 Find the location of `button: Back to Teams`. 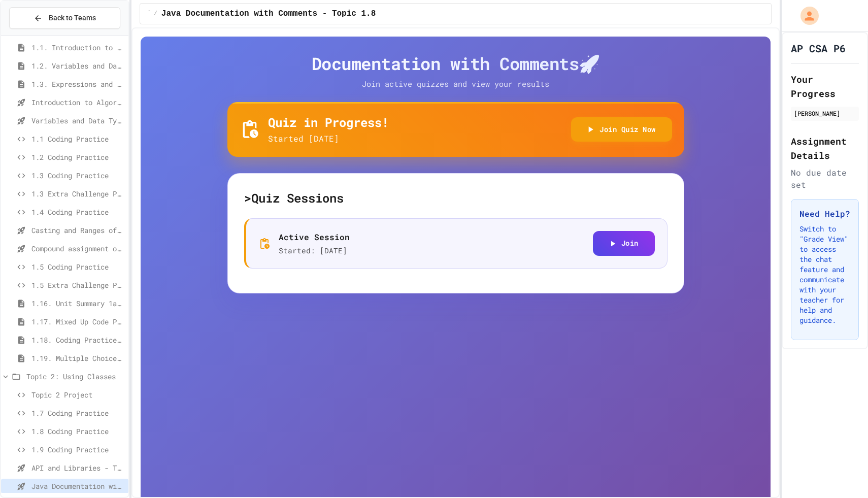

button: Back to Teams is located at coordinates (65, 17).